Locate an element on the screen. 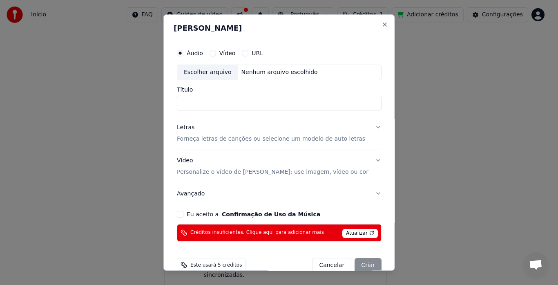  label: Vídeo is located at coordinates (227, 53).